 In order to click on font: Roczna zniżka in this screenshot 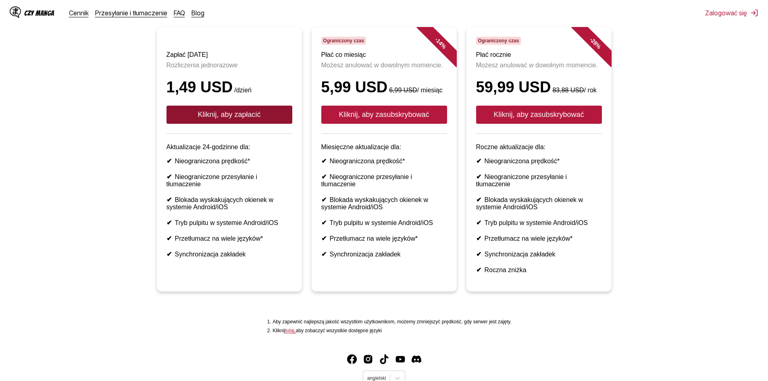, I will do `click(505, 270)`.